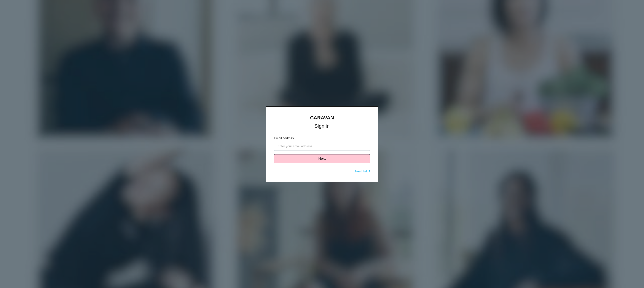 Image resolution: width=644 pixels, height=288 pixels. Describe the element at coordinates (363, 172) in the screenshot. I see `a: Need help?` at that location.